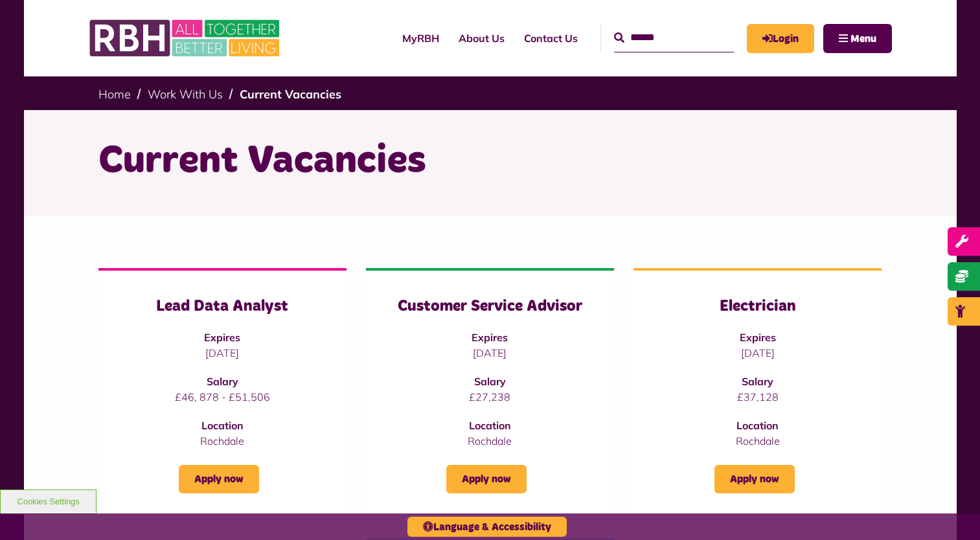 The height and width of the screenshot is (540, 980). What do you see at coordinates (550, 39) in the screenshot?
I see `a: Contact Us` at bounding box center [550, 39].